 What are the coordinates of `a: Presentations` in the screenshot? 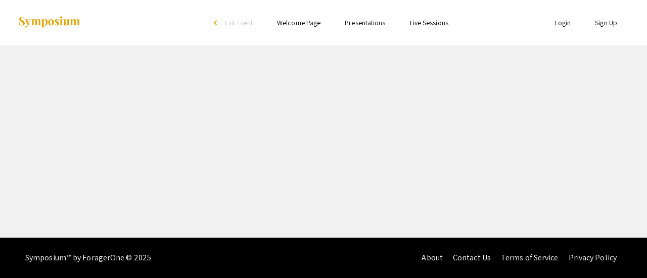 It's located at (365, 23).